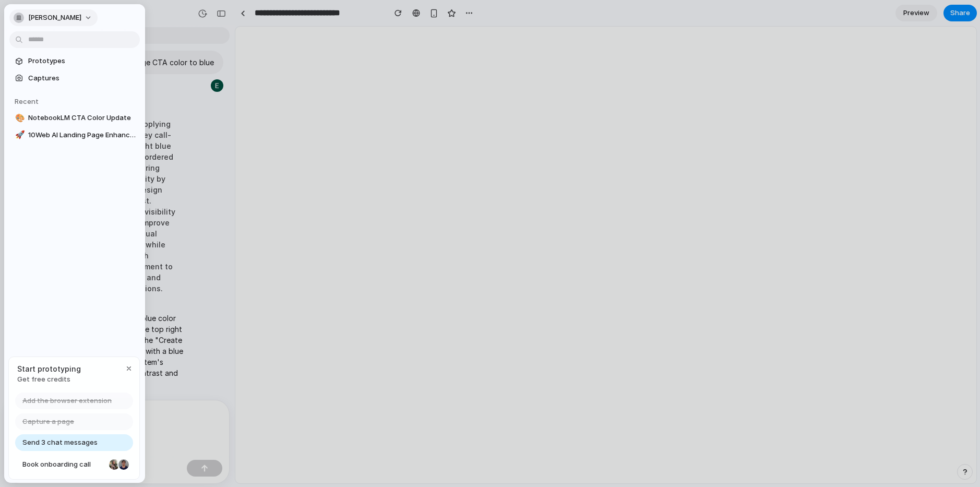 Image resolution: width=980 pixels, height=487 pixels. What do you see at coordinates (74, 61) in the screenshot?
I see `a: Prototypes` at bounding box center [74, 61].